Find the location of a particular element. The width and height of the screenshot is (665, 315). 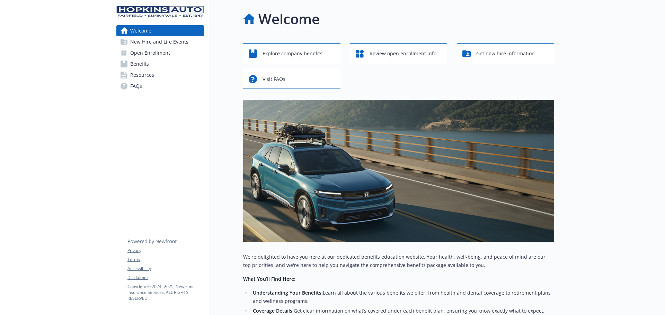

button: Explore company benefits is located at coordinates (292, 53).